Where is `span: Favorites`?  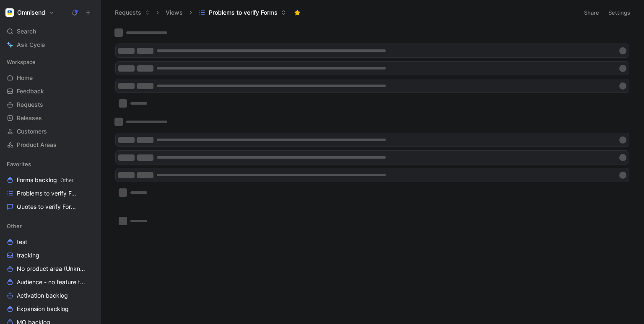 span: Favorites is located at coordinates (19, 164).